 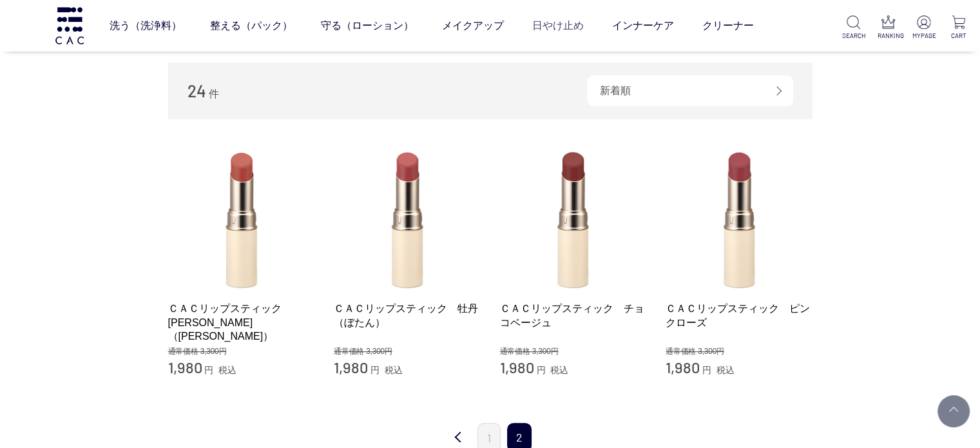 What do you see at coordinates (70, 25) in the screenshot?
I see `img: logo` at bounding box center [70, 25].